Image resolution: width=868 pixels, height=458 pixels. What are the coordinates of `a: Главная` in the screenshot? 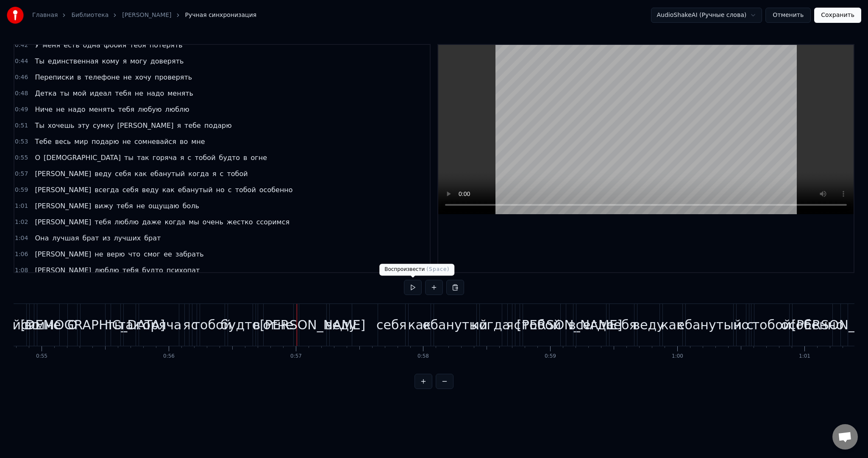 It's located at (45, 15).